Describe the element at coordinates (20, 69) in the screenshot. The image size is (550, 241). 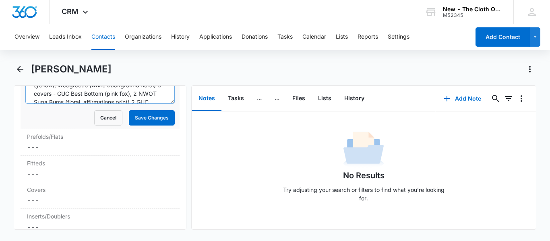
I see `button: Back` at that location.